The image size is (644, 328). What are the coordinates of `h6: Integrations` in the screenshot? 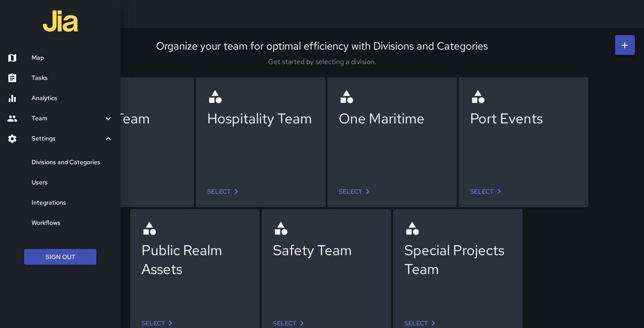 It's located at (72, 203).